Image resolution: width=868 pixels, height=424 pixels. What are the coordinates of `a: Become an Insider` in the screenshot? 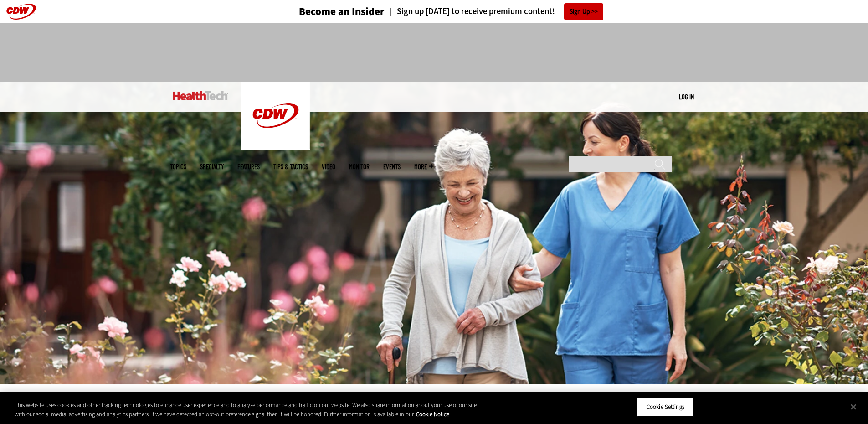 It's located at (324, 11).